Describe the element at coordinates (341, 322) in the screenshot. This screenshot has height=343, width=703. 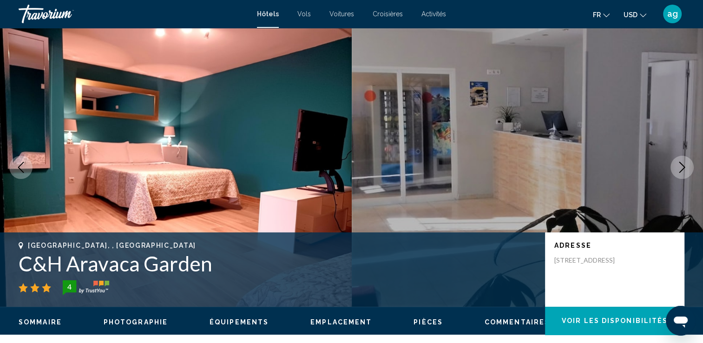
I see `span: Emplacement` at that location.